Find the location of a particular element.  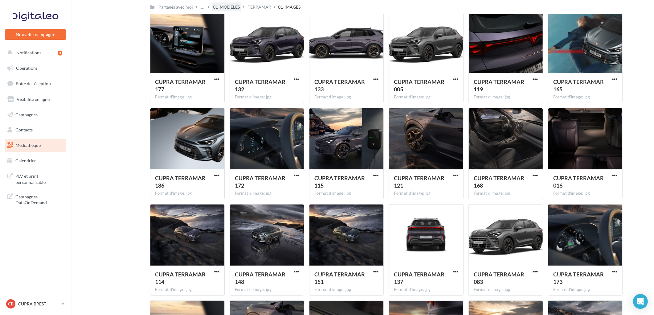

span: Visibilité en ligne is located at coordinates (33, 99).